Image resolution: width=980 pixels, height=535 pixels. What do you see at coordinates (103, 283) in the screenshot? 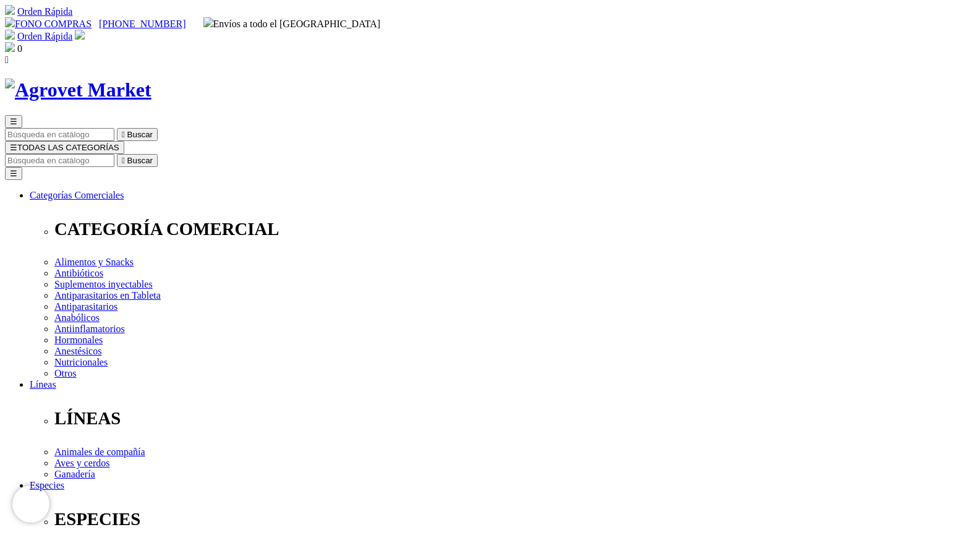
I see `a: Suplementos inyectables` at bounding box center [103, 283].